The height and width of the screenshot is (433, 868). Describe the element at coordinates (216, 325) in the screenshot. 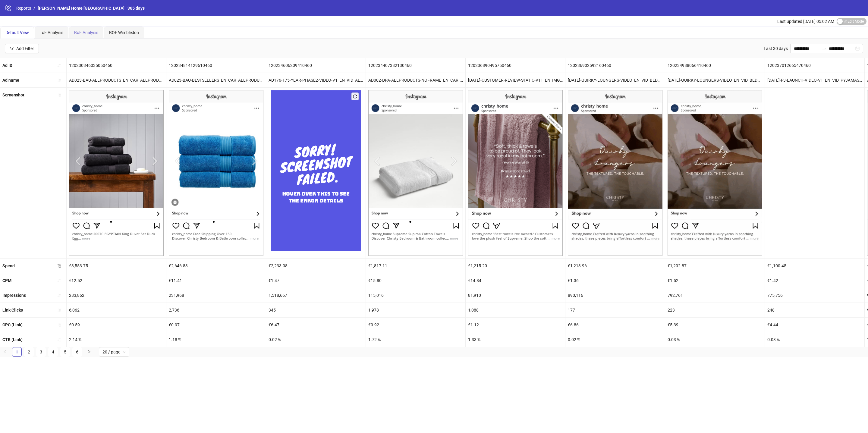

I see `div: €0.97` at that location.